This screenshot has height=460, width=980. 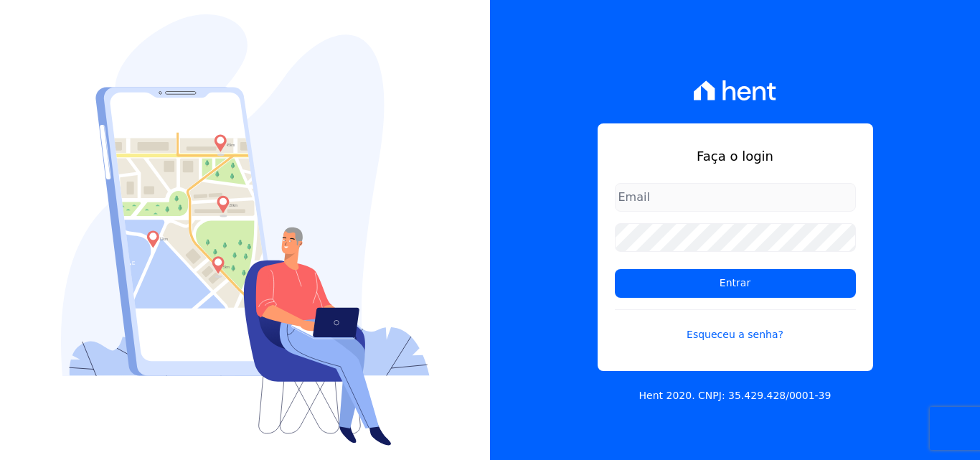 I want to click on input: Entrar, so click(x=735, y=283).